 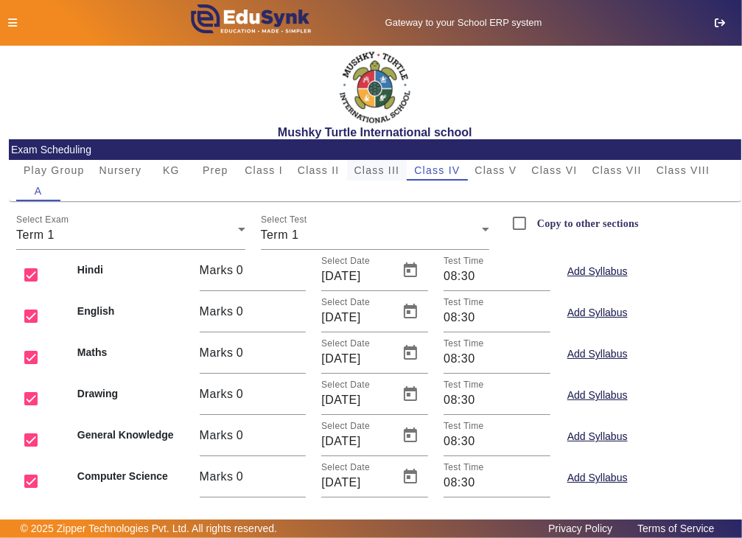 I want to click on span: Class III, so click(x=377, y=170).